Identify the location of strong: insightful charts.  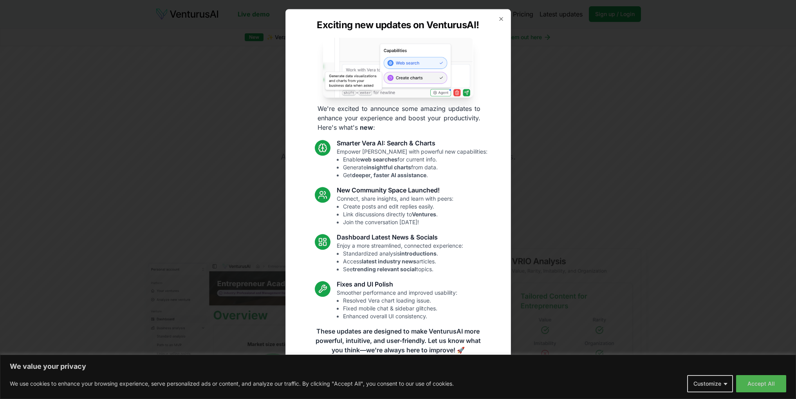
(389, 167).